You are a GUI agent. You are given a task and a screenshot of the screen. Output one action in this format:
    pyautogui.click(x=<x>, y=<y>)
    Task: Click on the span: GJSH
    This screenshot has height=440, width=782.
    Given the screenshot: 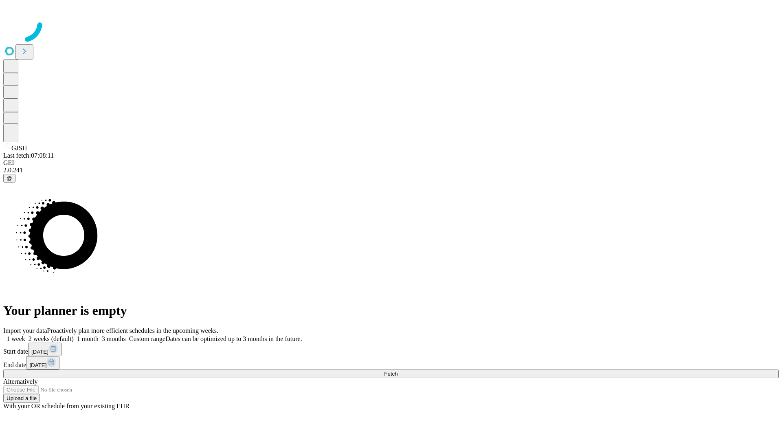 What is the action you would take?
    pyautogui.click(x=19, y=148)
    